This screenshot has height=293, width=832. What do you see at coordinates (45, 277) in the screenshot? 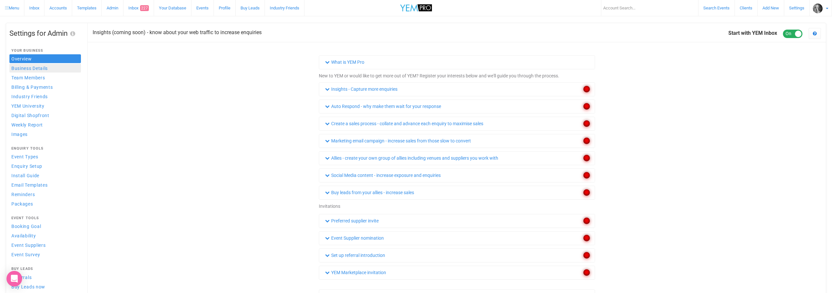
I see `a: Referrals` at bounding box center [45, 277].